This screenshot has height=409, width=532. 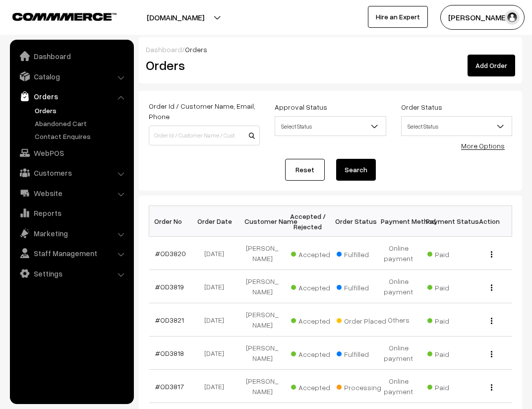 I want to click on a: Reset, so click(x=305, y=170).